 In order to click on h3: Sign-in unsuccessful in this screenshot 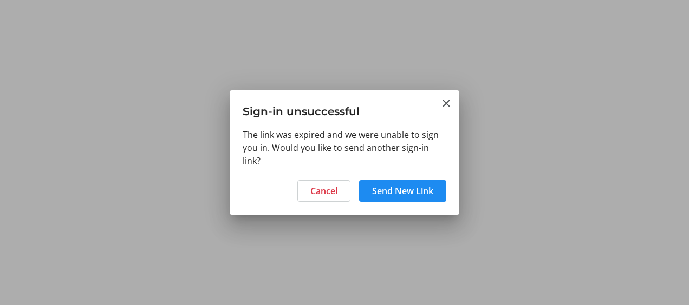, I will do `click(344, 109)`.